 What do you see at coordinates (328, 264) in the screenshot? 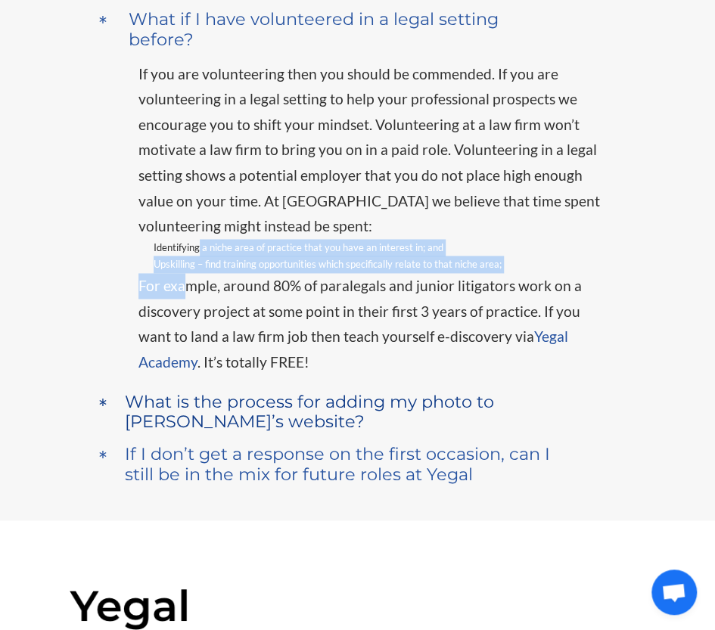
I see `span: Upskilling – find training opportunities which specifically relate to that niche area;` at bounding box center [328, 264].